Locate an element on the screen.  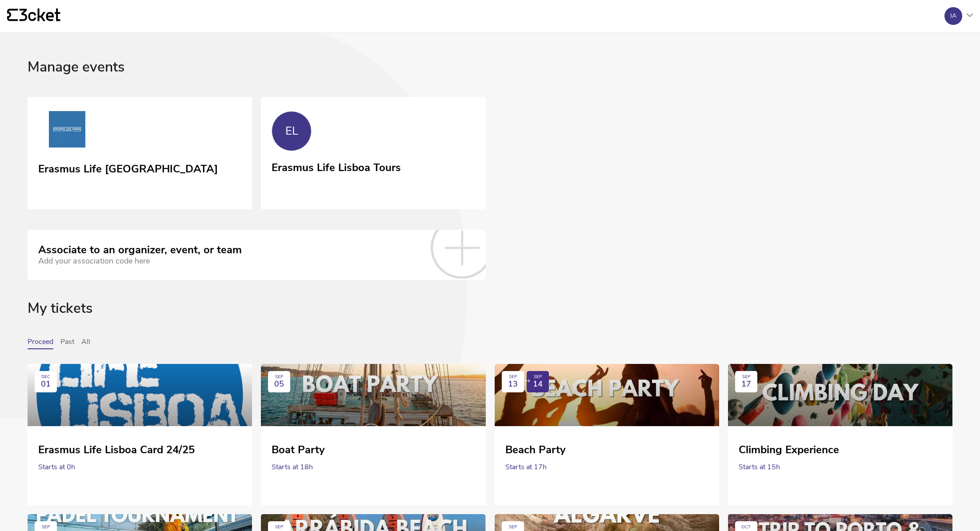
div: Starts at 15h is located at coordinates (840, 467).